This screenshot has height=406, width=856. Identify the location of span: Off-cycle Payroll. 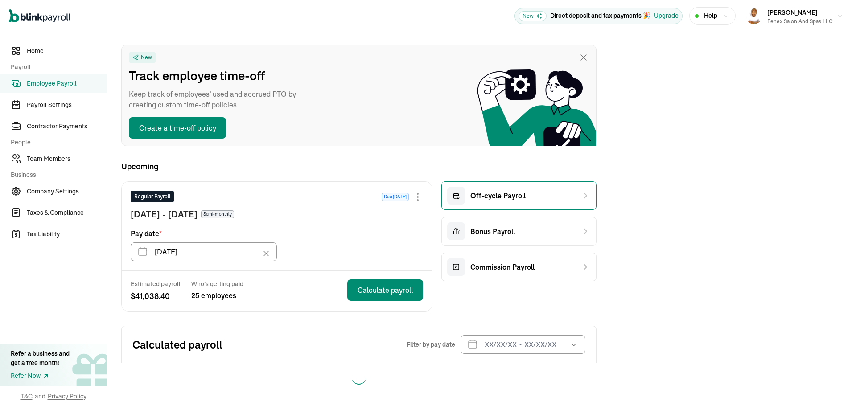
(498, 196).